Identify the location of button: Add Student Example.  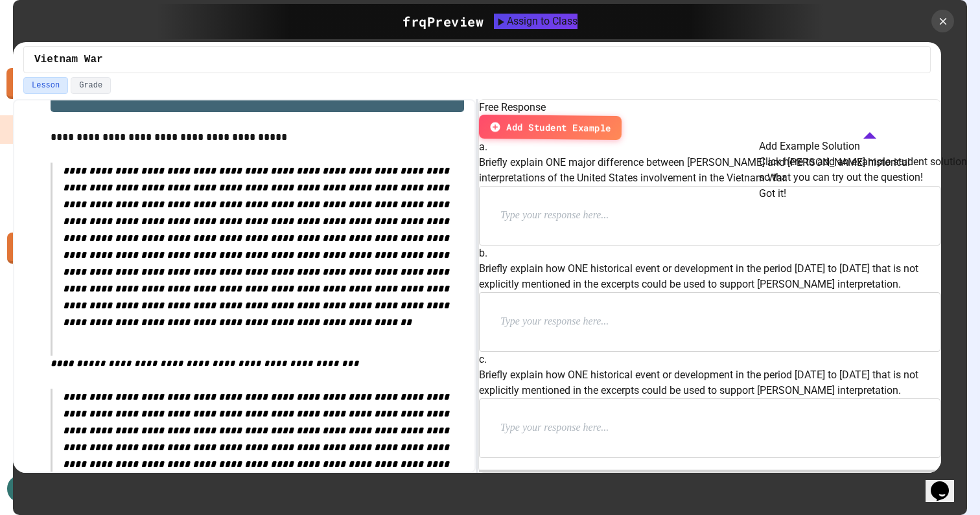
(551, 127).